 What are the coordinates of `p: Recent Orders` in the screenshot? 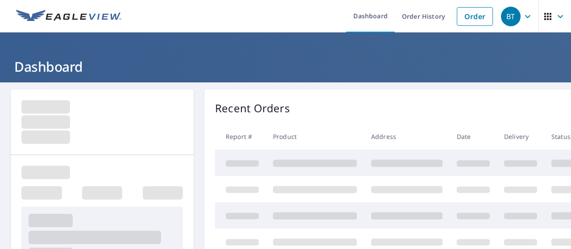 It's located at (252, 108).